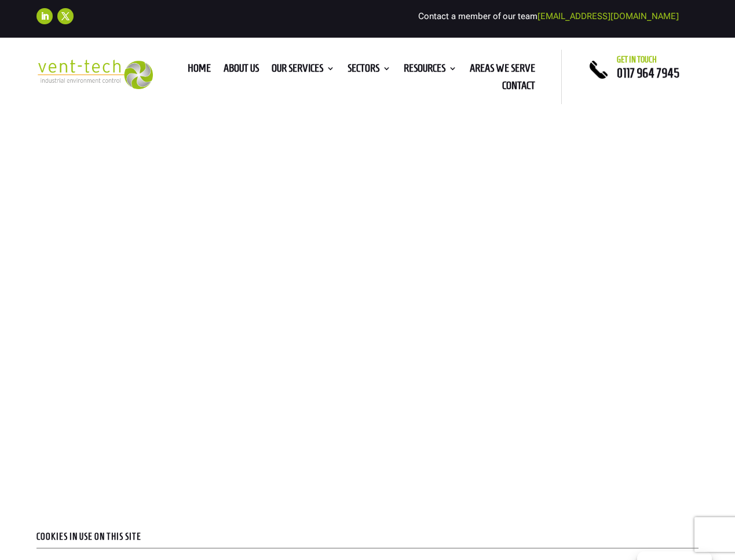  I want to click on a: Home, so click(200, 70).